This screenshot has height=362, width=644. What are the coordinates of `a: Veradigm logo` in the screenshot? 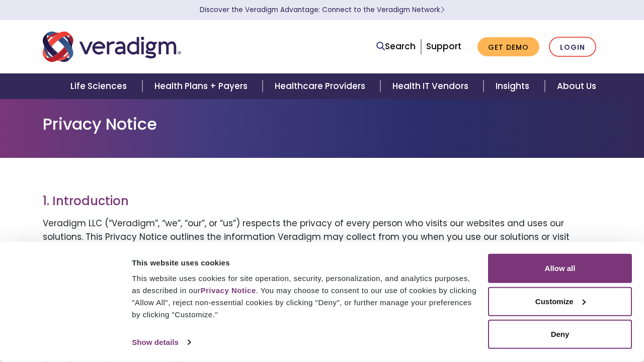 It's located at (112, 47).